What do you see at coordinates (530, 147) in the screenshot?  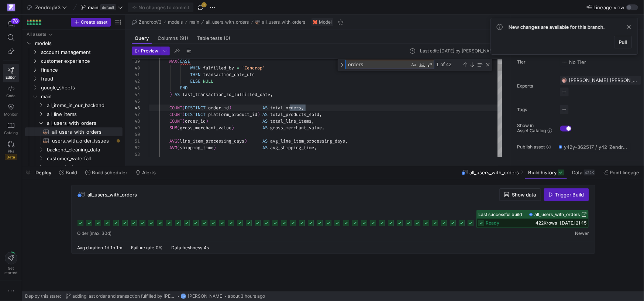 I see `span: Publish asset` at bounding box center [530, 147].